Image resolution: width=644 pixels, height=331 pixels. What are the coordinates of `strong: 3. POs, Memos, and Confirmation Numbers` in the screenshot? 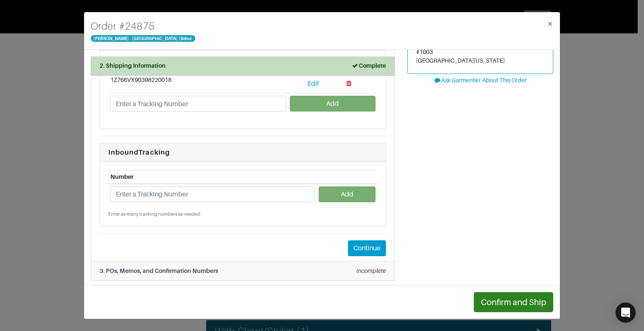 It's located at (159, 271).